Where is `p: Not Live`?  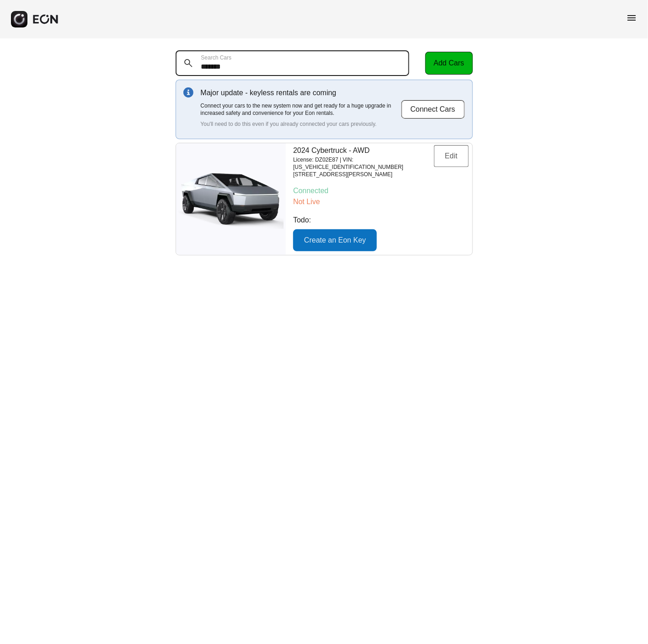 p: Not Live is located at coordinates (380, 202).